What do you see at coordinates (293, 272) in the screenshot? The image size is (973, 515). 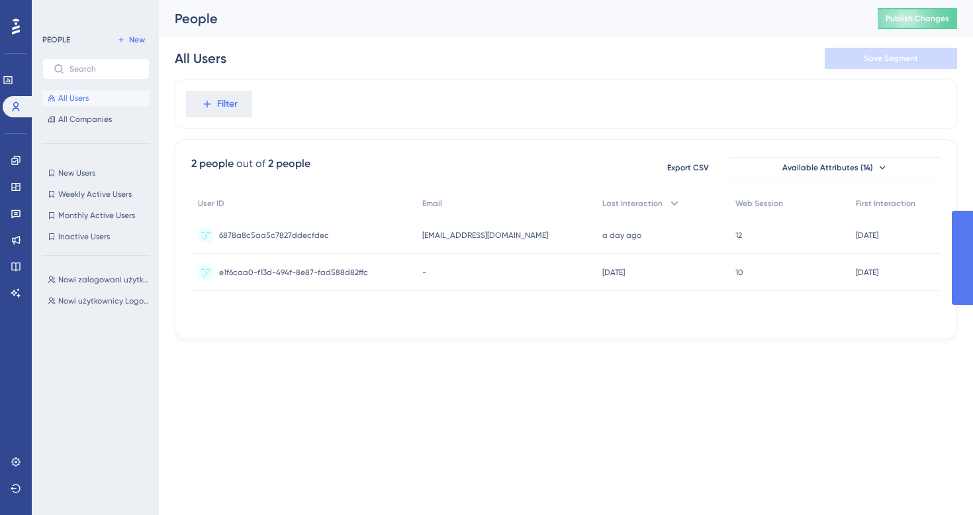 I see `span: e1f6caa0-f13d-494f-8e87-fad588d82ffc` at bounding box center [293, 272].